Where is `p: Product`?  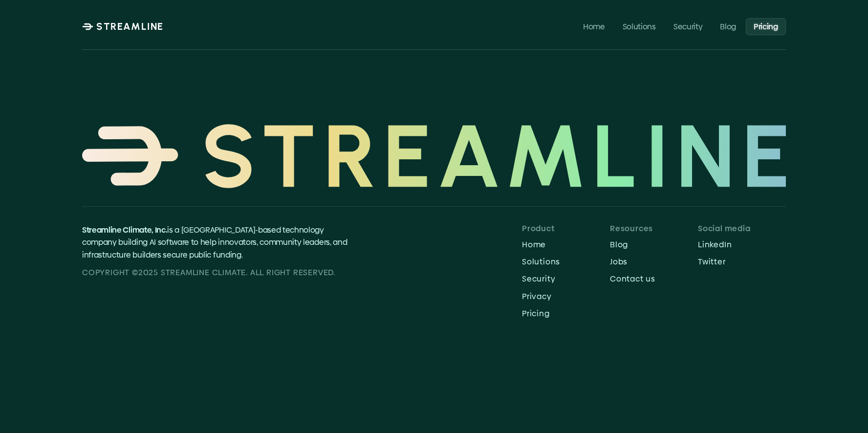
p: Product is located at coordinates (566, 228).